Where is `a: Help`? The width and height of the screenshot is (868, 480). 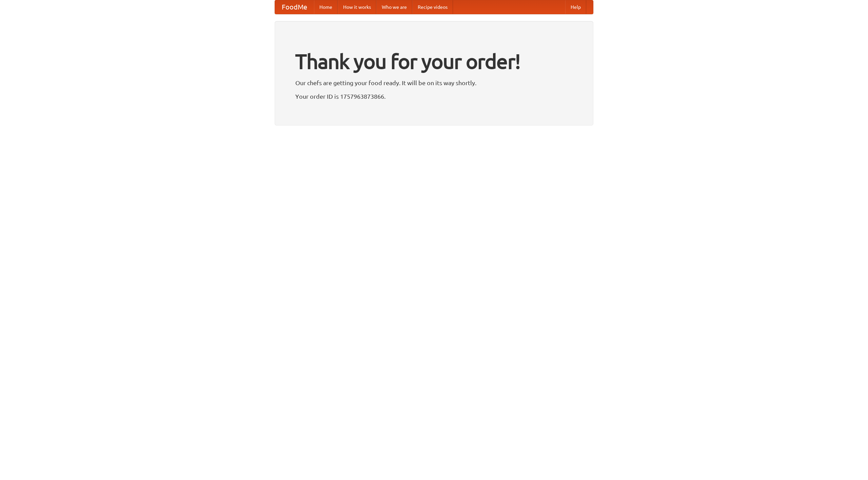 a: Help is located at coordinates (575, 7).